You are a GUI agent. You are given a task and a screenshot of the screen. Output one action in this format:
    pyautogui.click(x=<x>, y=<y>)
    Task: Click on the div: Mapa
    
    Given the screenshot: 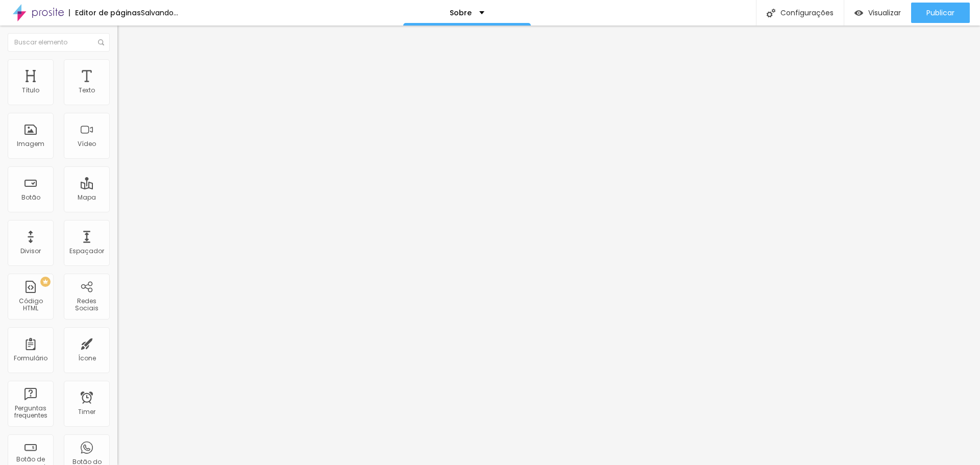 What is the action you would take?
    pyautogui.click(x=87, y=198)
    